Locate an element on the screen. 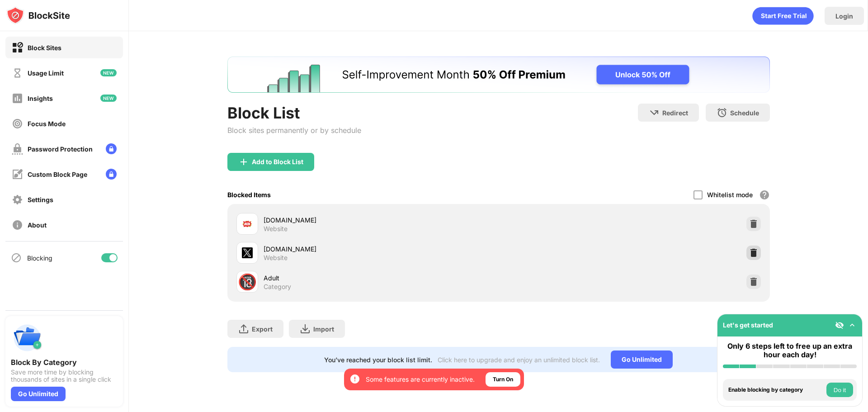 The height and width of the screenshot is (412, 868). div: Whitelist mode is located at coordinates (730, 195).